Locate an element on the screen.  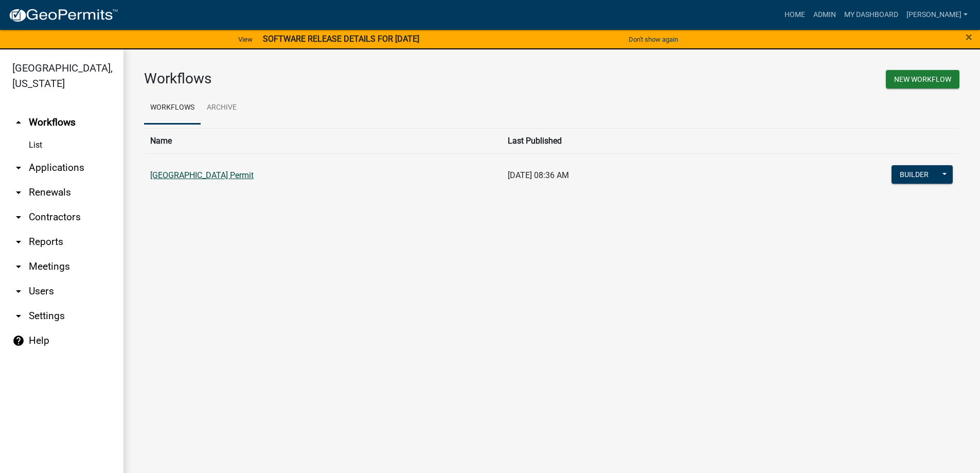
button: Close is located at coordinates (969, 37).